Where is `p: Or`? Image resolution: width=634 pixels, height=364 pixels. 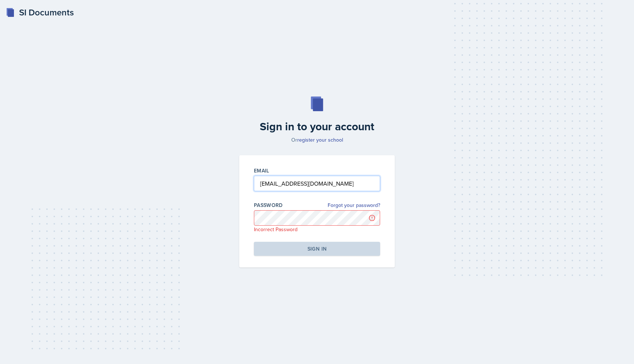
p: Or is located at coordinates (317, 140).